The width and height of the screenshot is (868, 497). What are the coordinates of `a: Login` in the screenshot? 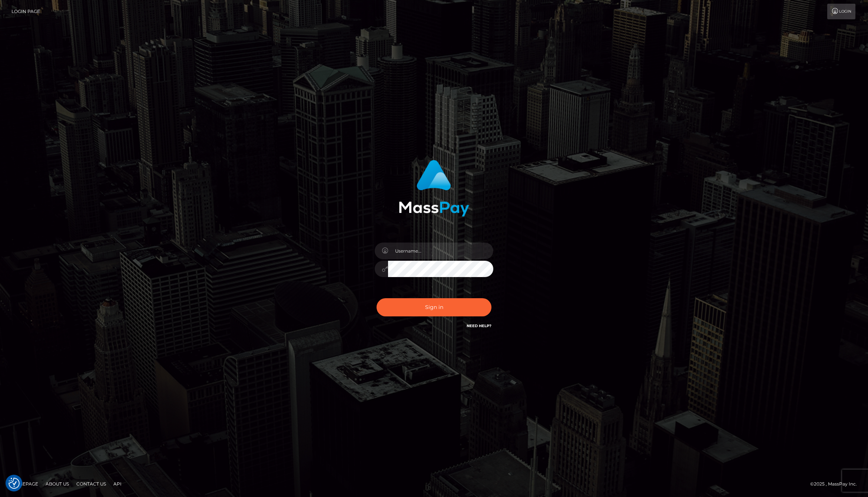 It's located at (841, 11).